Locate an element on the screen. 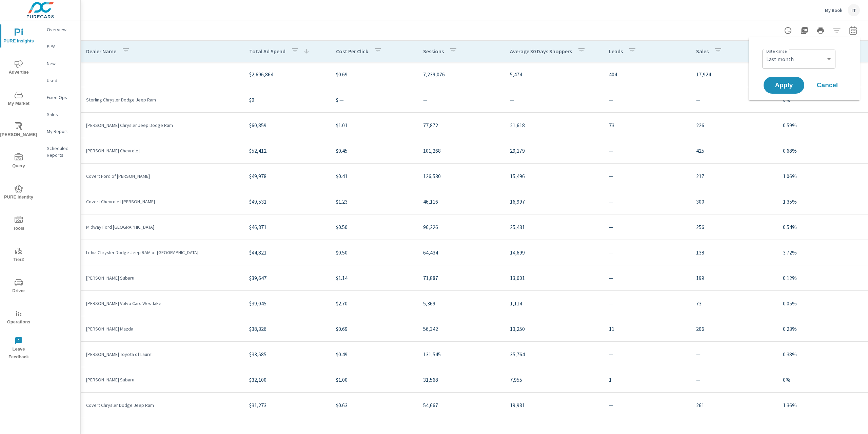  p: 35,764 is located at coordinates (554, 354).